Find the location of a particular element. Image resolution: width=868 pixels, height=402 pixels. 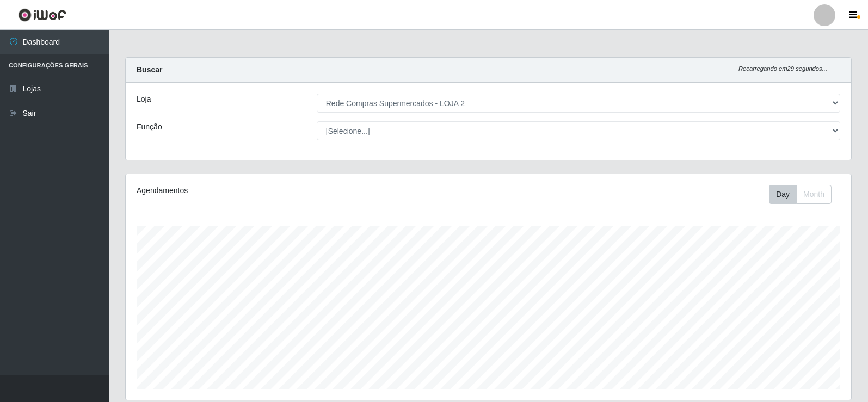

button: Month is located at coordinates (813, 194).